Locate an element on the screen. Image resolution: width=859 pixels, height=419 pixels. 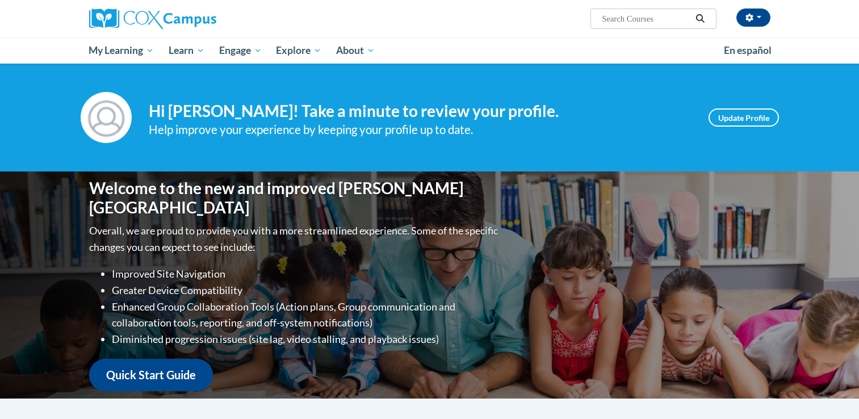
a: About is located at coordinates (355, 51).